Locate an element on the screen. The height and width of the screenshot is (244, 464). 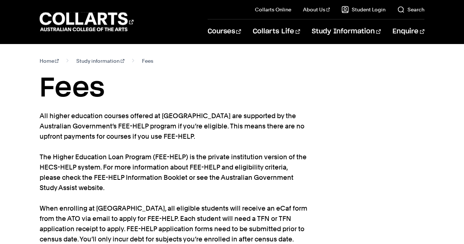
a: Study information is located at coordinates (100, 61).